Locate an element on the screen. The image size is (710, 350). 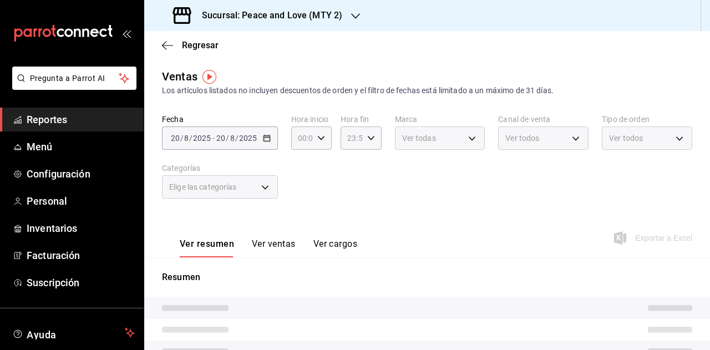
button: Tooltip marker is located at coordinates (209, 77).